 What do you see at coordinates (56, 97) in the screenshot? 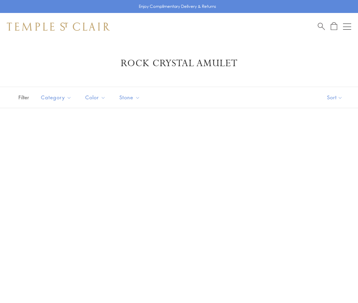
I see `button: Category` at bounding box center [56, 97].